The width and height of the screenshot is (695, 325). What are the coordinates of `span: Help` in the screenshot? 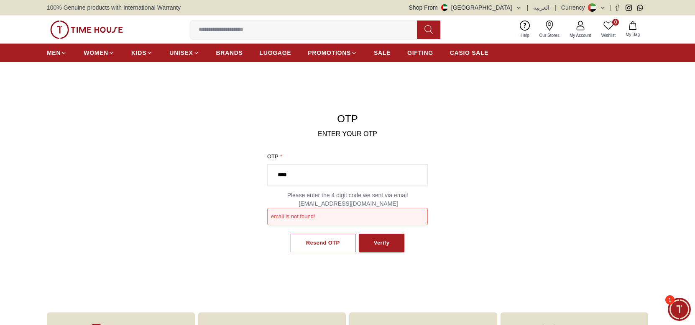 It's located at (525, 35).